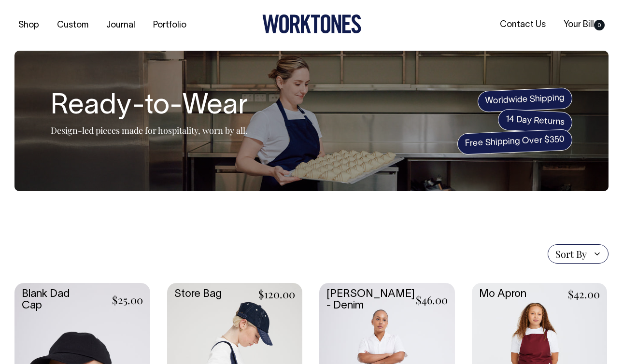  Describe the element at coordinates (29, 25) in the screenshot. I see `a: Shop` at that location.